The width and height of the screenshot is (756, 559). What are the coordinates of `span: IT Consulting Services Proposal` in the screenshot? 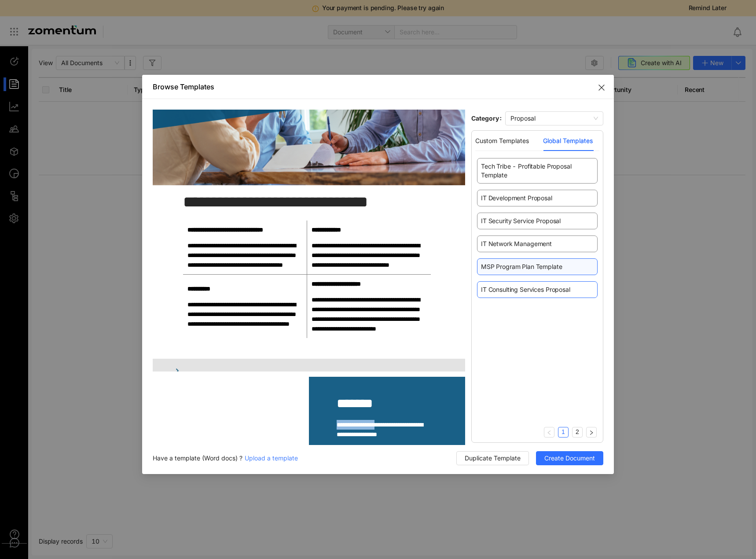 It's located at (525, 289).